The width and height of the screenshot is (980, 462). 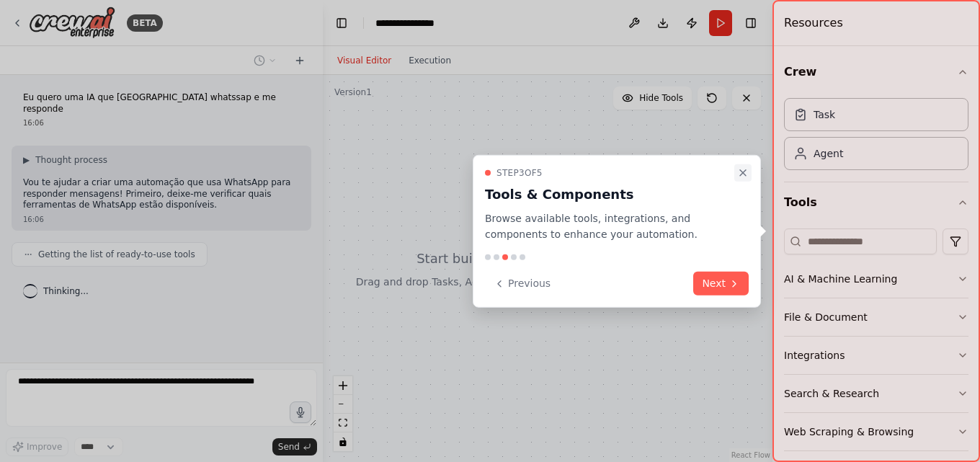 What do you see at coordinates (519, 172) in the screenshot?
I see `span: Step 3 of 5` at bounding box center [519, 172].